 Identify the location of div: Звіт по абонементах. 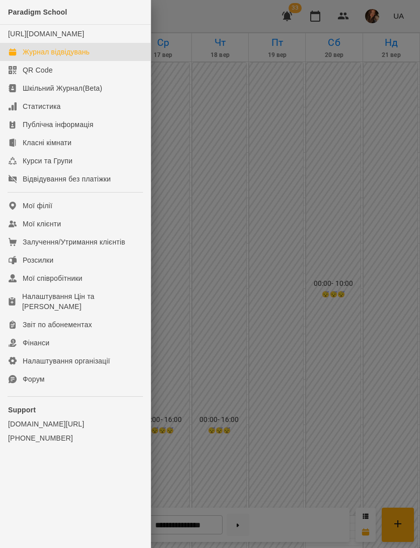
(57, 325).